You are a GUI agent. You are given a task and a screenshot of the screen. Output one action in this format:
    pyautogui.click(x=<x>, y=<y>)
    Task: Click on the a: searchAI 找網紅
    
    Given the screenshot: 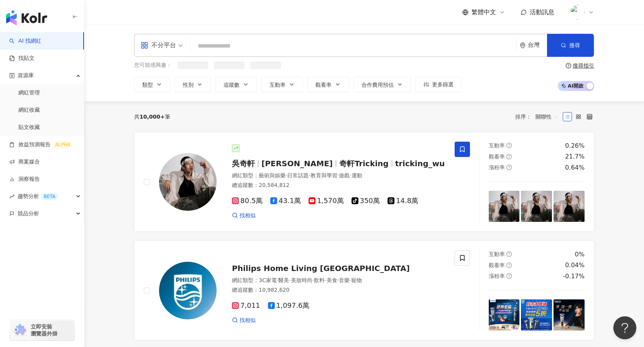 What is the action you would take?
    pyautogui.click(x=25, y=41)
    